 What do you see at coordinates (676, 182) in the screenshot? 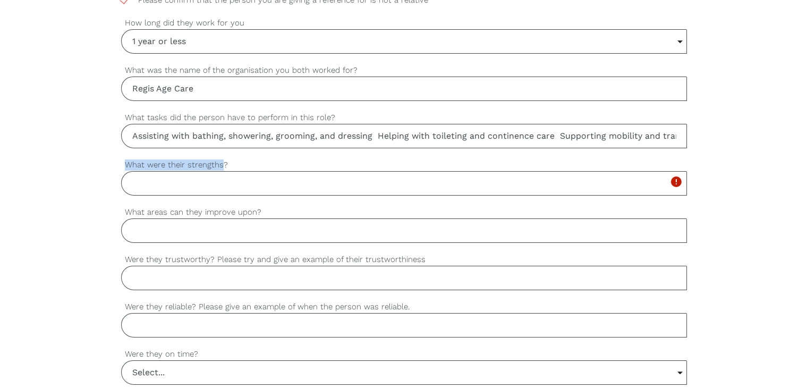
I see `i: error` at bounding box center [676, 182].